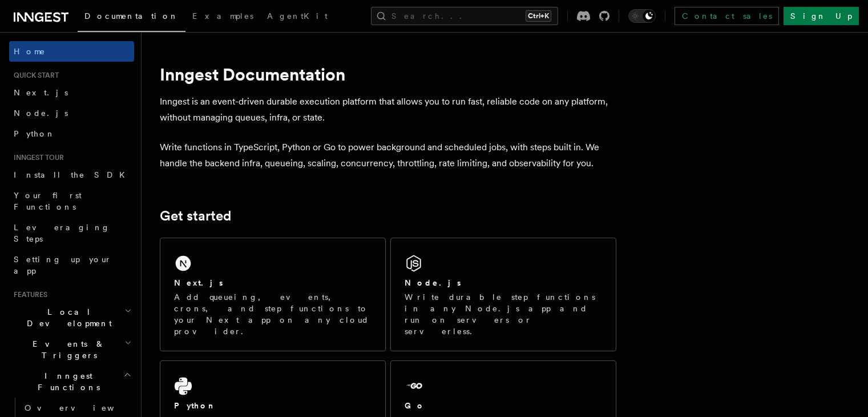  I want to click on span: Python, so click(35, 134).